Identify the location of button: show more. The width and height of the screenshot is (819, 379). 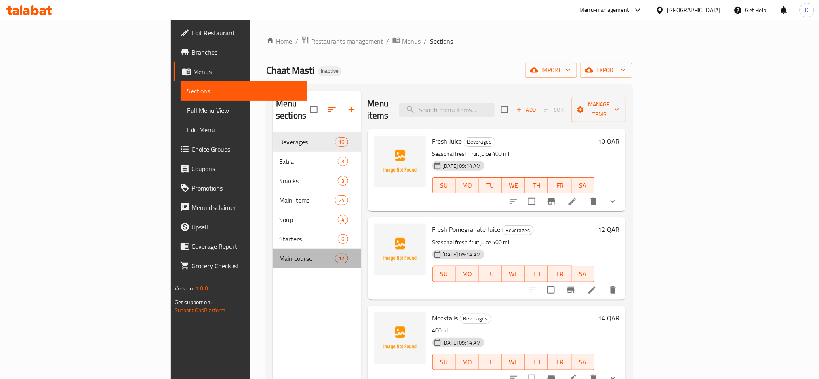
(613, 201).